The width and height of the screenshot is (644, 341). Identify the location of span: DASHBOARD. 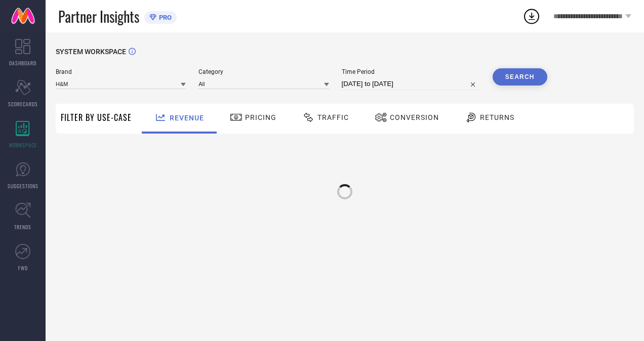
(23, 63).